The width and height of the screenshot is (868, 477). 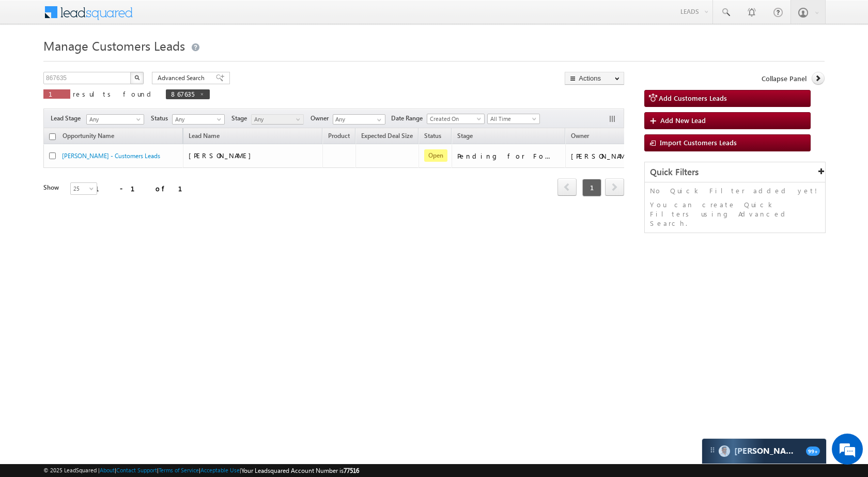 What do you see at coordinates (713, 450) in the screenshot?
I see `img: carter-drag` at bounding box center [713, 450].